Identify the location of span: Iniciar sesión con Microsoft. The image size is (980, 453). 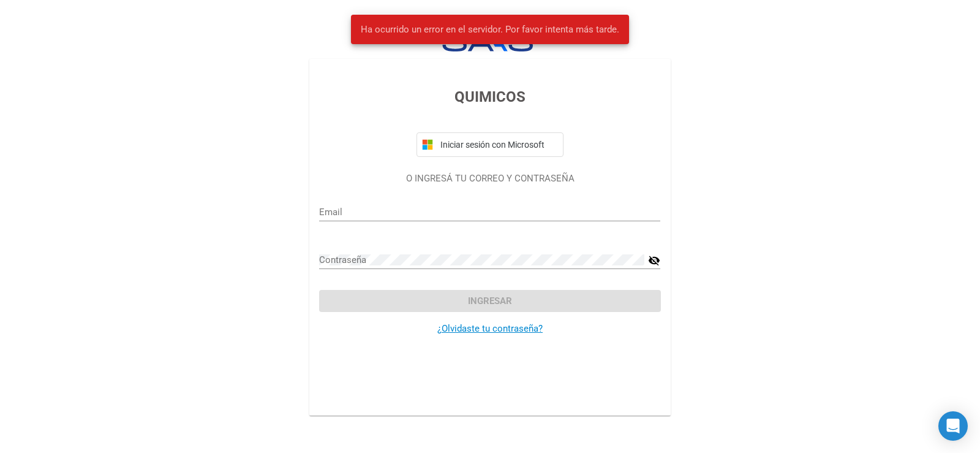
(498, 145).